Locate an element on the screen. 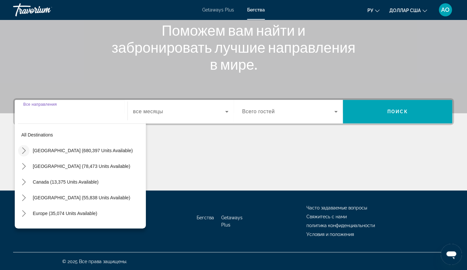  button: Select destination: Caribbean & Atlantic Islands (55,838 units available) is located at coordinates (87, 198).